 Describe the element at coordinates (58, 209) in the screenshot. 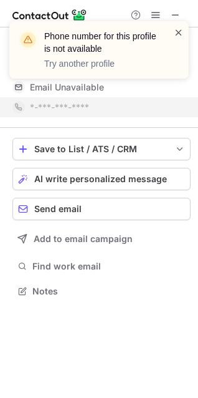

I see `span: Send email` at that location.